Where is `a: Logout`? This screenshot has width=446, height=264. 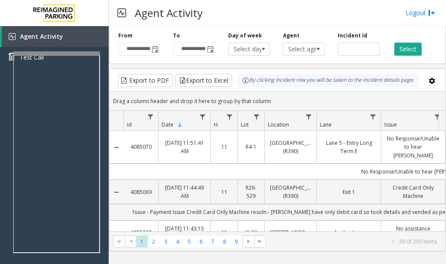
a: Logout is located at coordinates (421, 13).